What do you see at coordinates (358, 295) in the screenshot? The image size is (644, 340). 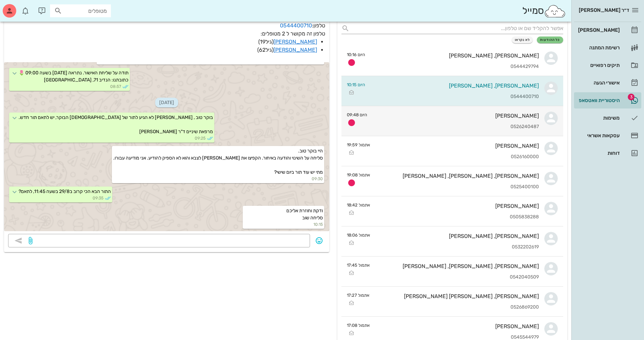 I see `small: אתמול 17:27` at bounding box center [358, 295].